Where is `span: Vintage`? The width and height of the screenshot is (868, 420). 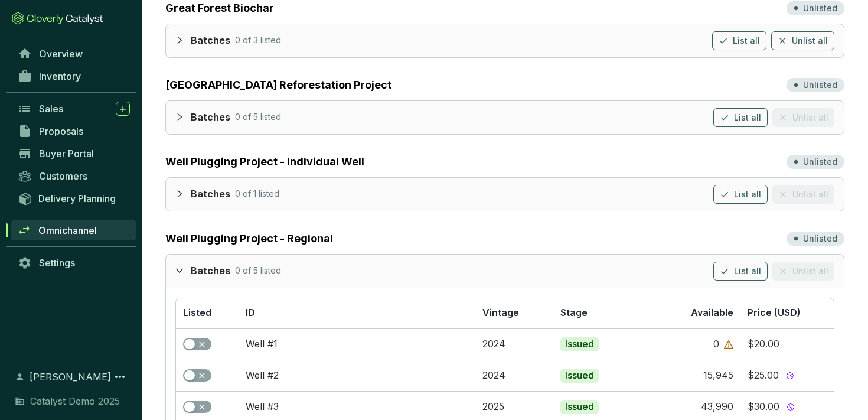 span: Vintage is located at coordinates (500, 313).